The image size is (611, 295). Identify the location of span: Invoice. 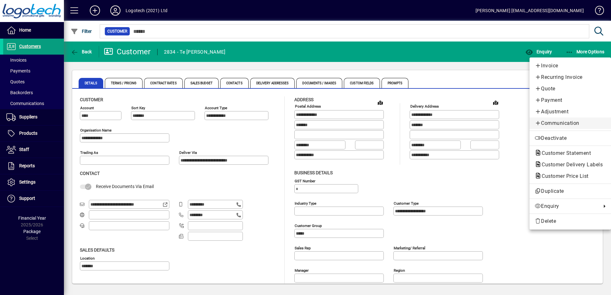
(570, 66).